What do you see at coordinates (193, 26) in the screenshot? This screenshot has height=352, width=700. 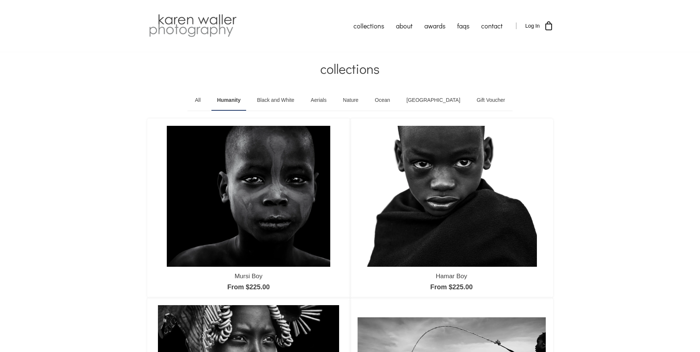 I see `img: Karen Waller Photography` at bounding box center [193, 26].